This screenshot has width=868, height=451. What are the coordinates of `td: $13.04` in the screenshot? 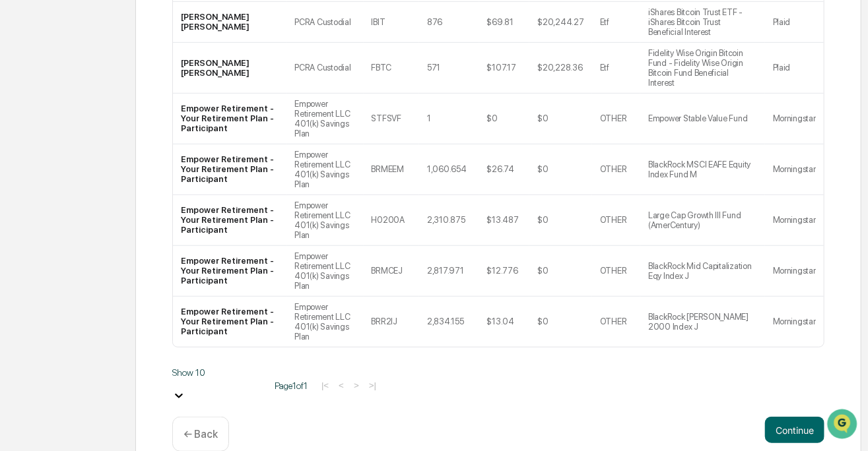 It's located at (504, 322).